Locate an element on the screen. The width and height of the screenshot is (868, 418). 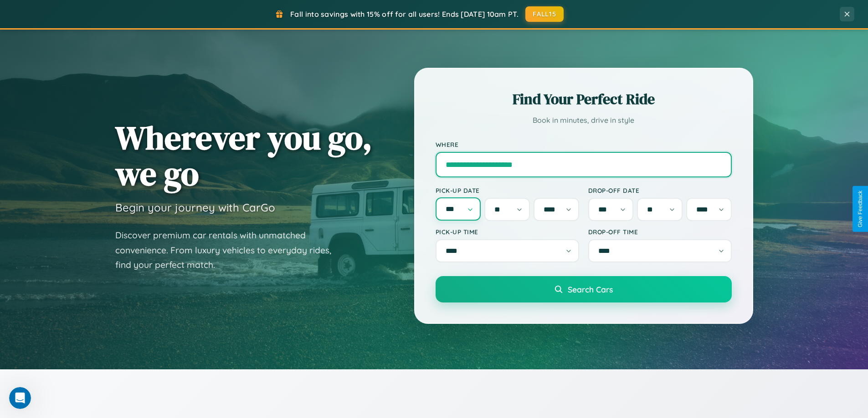
label: Where is located at coordinates (583, 145).